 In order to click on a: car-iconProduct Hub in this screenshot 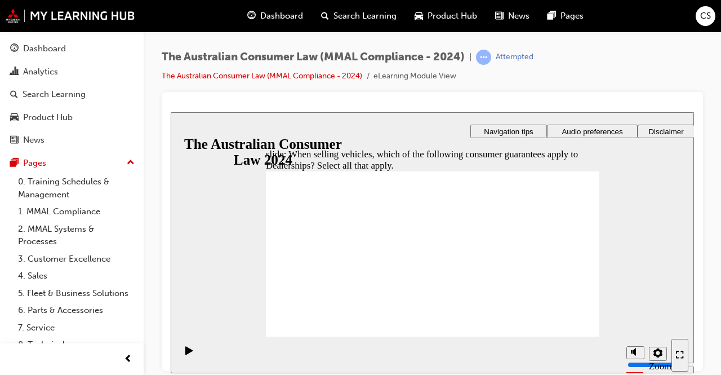, I will do `click(446, 16)`.